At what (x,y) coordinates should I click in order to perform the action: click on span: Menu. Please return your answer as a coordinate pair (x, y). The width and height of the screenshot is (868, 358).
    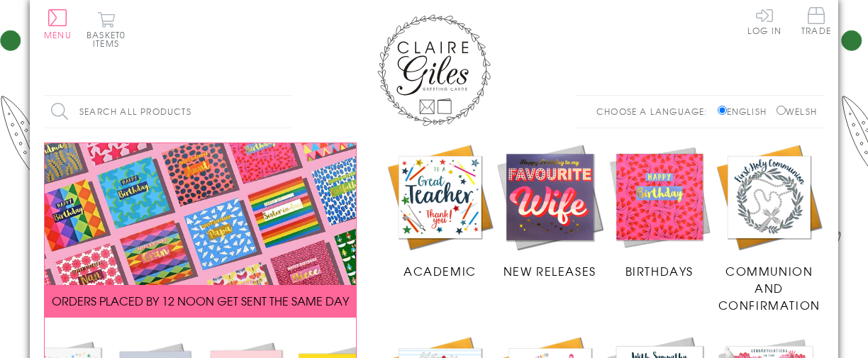
    Looking at the image, I should click on (57, 34).